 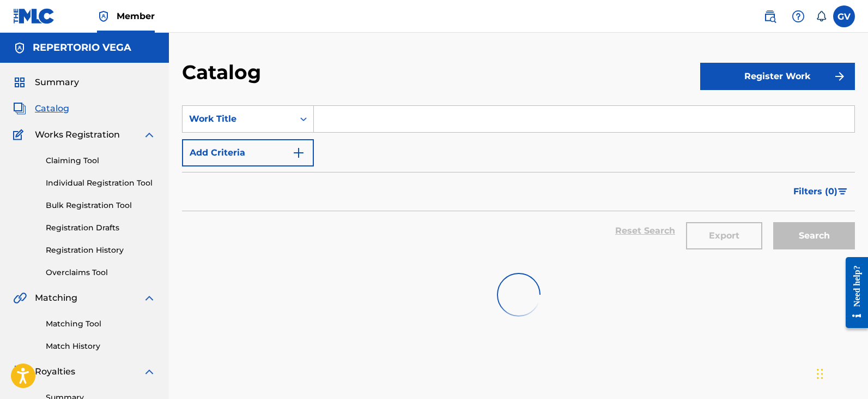 What do you see at coordinates (100, 182) in the screenshot?
I see `a: Individual Registration Tool` at bounding box center [100, 182].